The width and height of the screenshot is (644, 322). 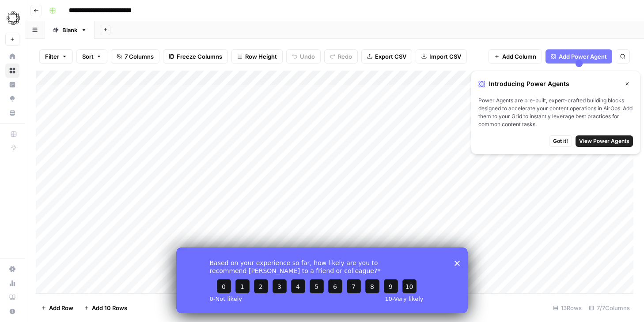 What do you see at coordinates (281, 16) in the screenshot?
I see `div: Close survey` at bounding box center [281, 16].